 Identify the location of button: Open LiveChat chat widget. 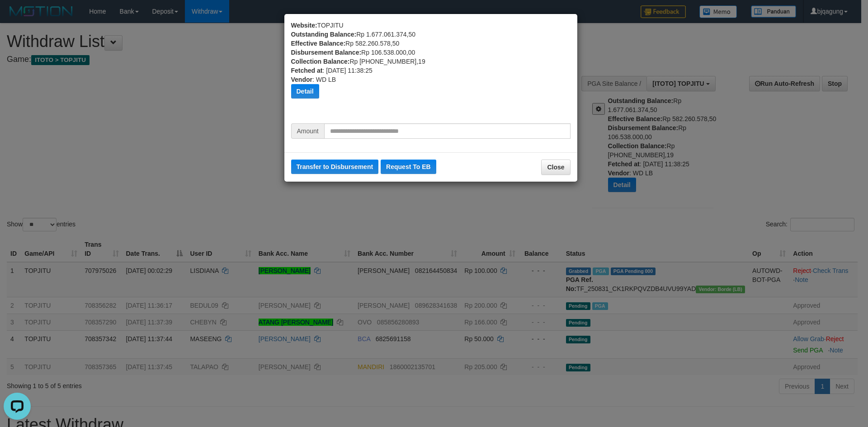
(17, 17).